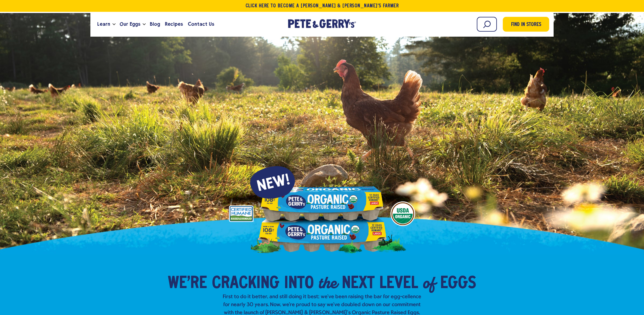  What do you see at coordinates (487, 25) in the screenshot?
I see `input: Search` at bounding box center [487, 25].